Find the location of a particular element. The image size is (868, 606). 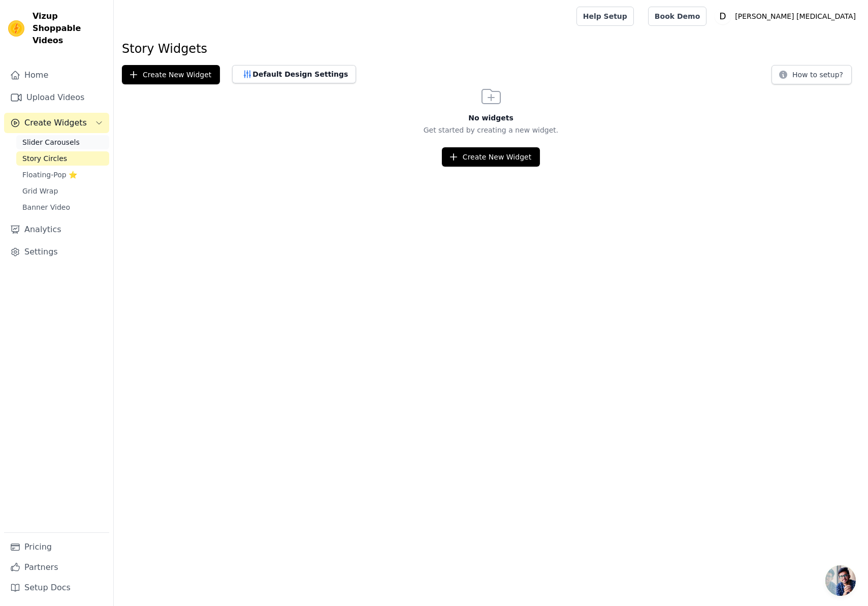

h1: Story Widgets is located at coordinates (491, 49).